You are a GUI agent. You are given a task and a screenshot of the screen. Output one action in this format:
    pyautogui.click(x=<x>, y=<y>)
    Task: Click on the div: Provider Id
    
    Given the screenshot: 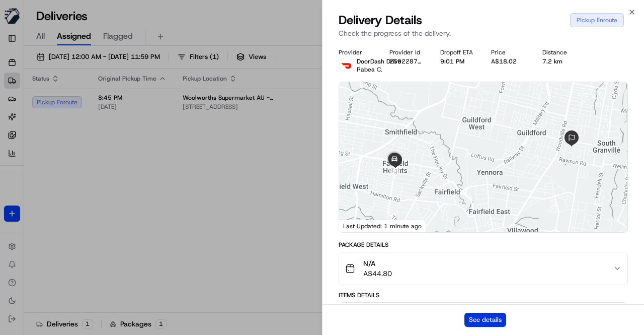 What is the action you would take?
    pyautogui.click(x=407, y=52)
    